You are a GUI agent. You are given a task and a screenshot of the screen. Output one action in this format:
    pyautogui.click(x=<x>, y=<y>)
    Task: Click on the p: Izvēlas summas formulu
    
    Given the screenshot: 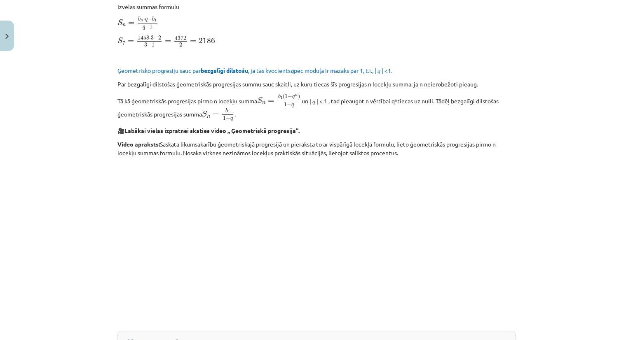 What is the action you would take?
    pyautogui.click(x=316, y=7)
    